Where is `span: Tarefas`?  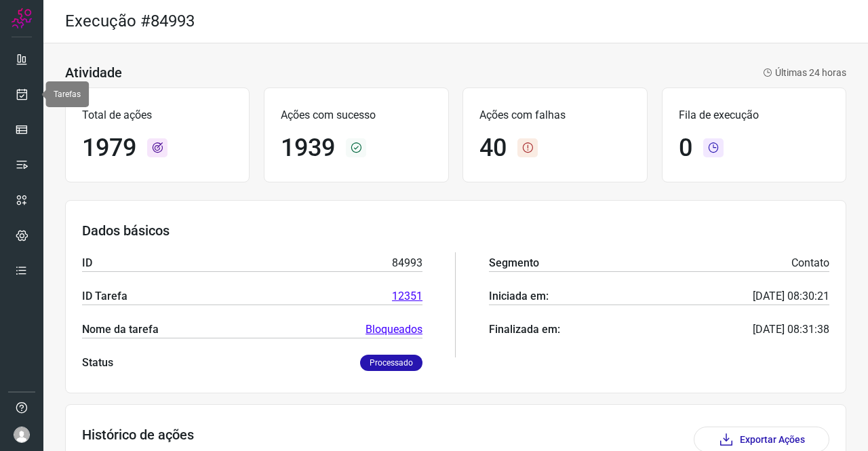 span: Tarefas is located at coordinates (68, 95).